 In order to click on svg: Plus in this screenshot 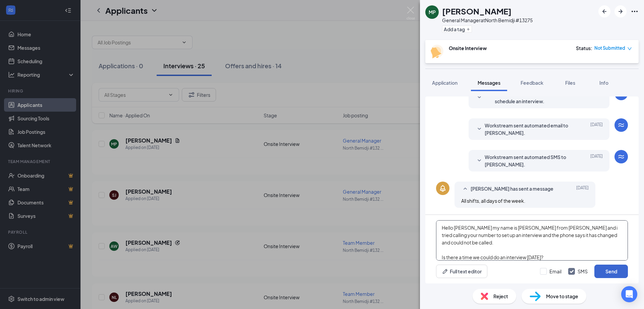, I will do `click(468, 29)`.